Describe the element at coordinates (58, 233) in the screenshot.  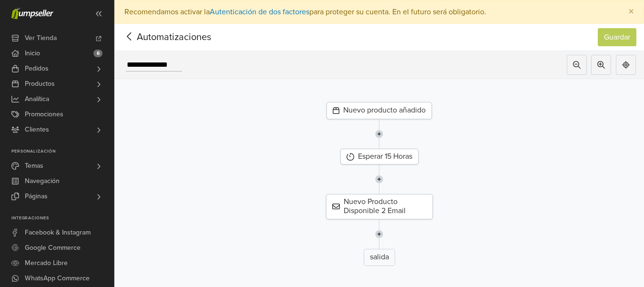
I see `span: Facebook & Instagram` at that location.